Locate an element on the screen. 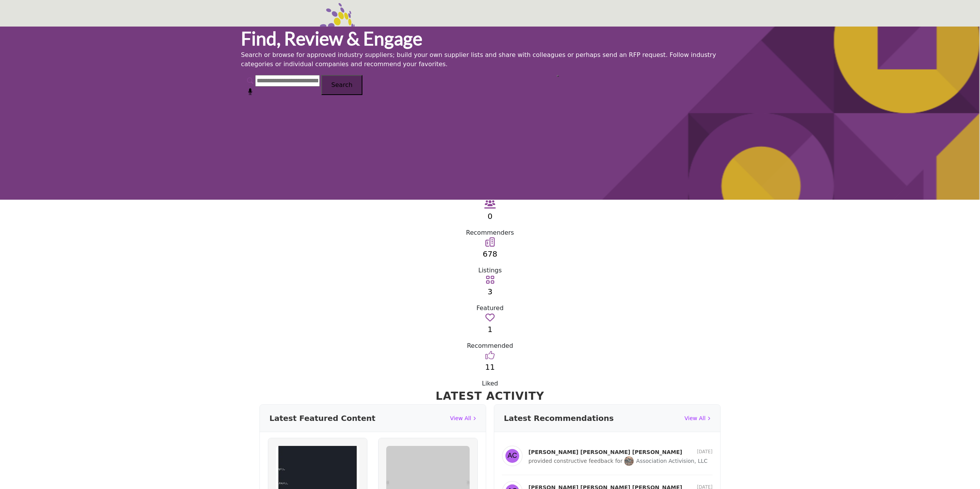  div: Recommended is located at coordinates (490, 345).